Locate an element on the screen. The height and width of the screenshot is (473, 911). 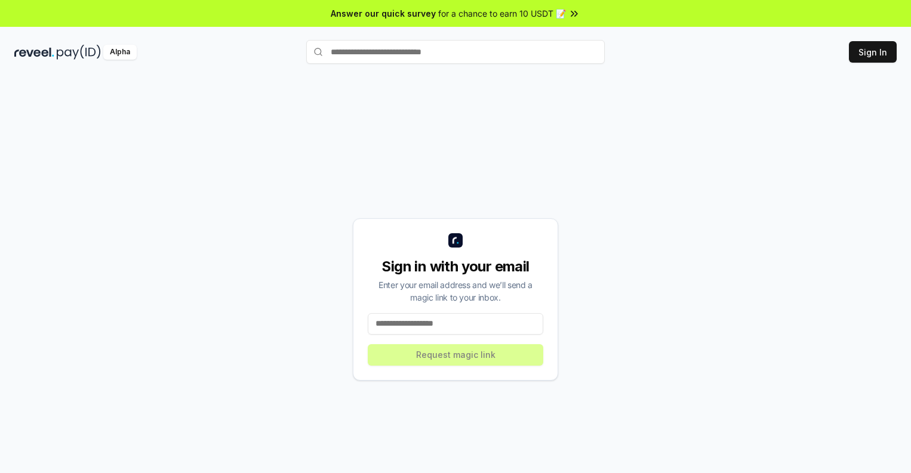
div: Alpha is located at coordinates (120, 52).